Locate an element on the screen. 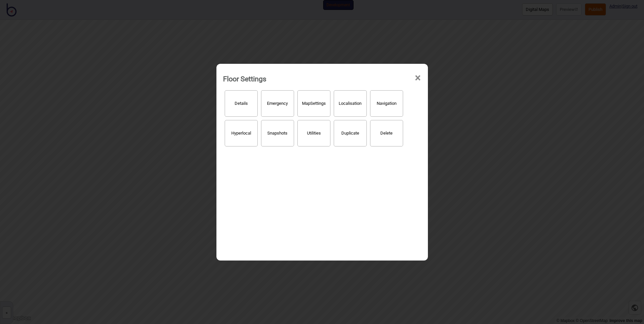 The image size is (644, 324). button: Navigation is located at coordinates (387, 104).